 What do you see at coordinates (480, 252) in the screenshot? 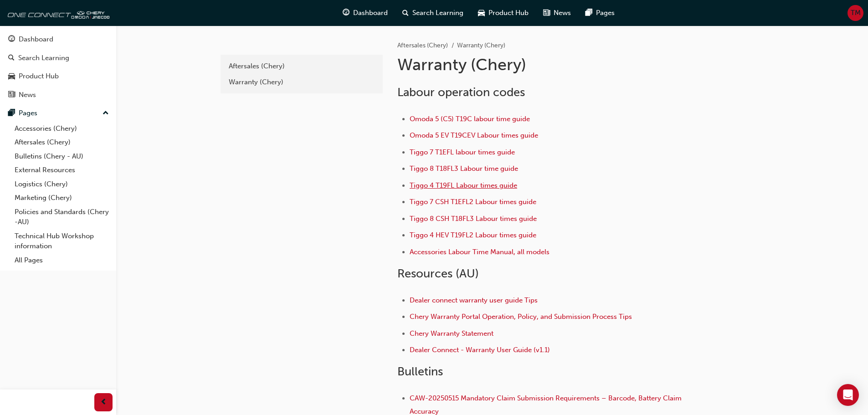
I see `a: Accessories Labour Time Manual, all models` at bounding box center [480, 252].